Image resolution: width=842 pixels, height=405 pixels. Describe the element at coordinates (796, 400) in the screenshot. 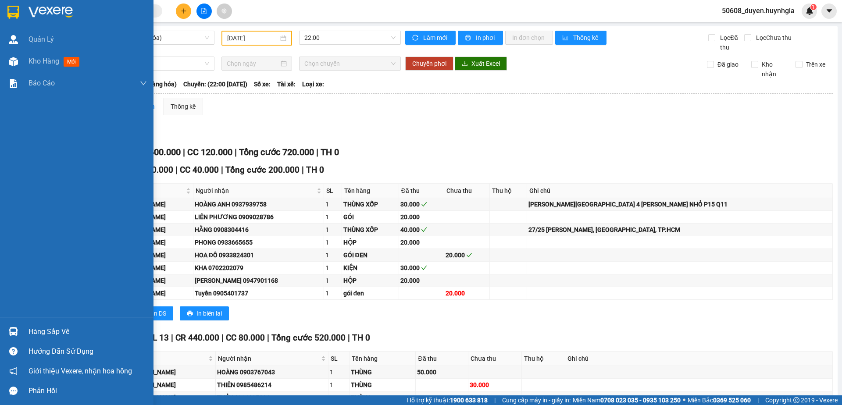

I see `span: copyright` at that location.